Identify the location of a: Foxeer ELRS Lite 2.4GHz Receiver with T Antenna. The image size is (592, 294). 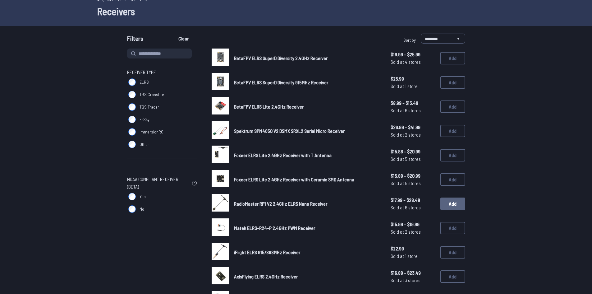
(308, 155).